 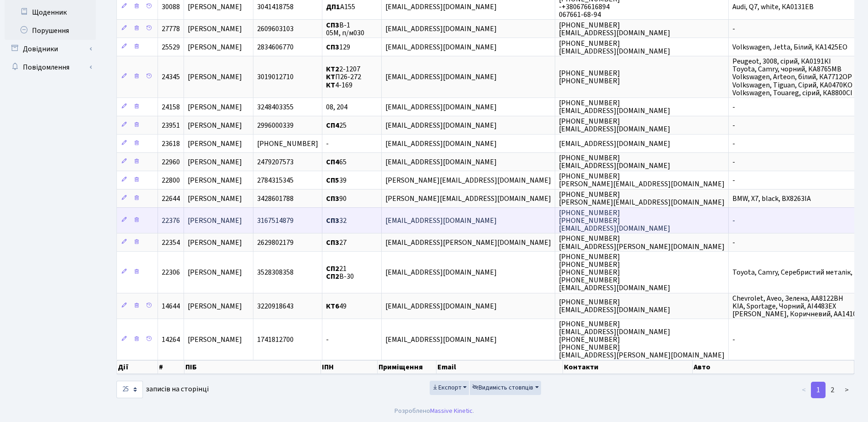 I want to click on span: 3248403355, so click(x=276, y=107).